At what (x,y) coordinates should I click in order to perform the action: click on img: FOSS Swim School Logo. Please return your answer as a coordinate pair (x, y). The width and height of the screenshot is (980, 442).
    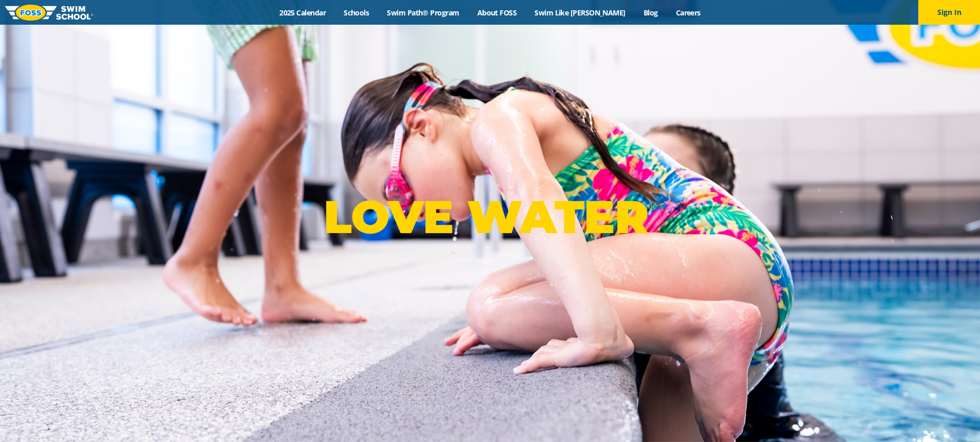
    Looking at the image, I should click on (49, 12).